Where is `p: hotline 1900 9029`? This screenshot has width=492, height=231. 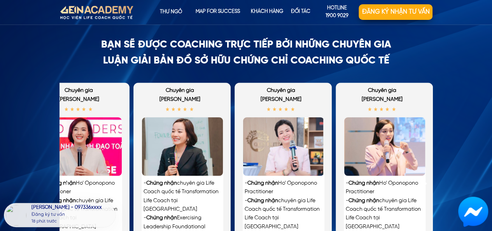 p: hotline 1900 9029 is located at coordinates (337, 12).